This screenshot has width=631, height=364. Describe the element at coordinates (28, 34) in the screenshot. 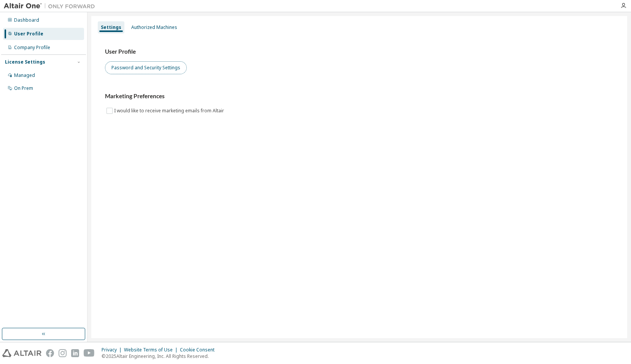

I see `div: User Profile` at that location.